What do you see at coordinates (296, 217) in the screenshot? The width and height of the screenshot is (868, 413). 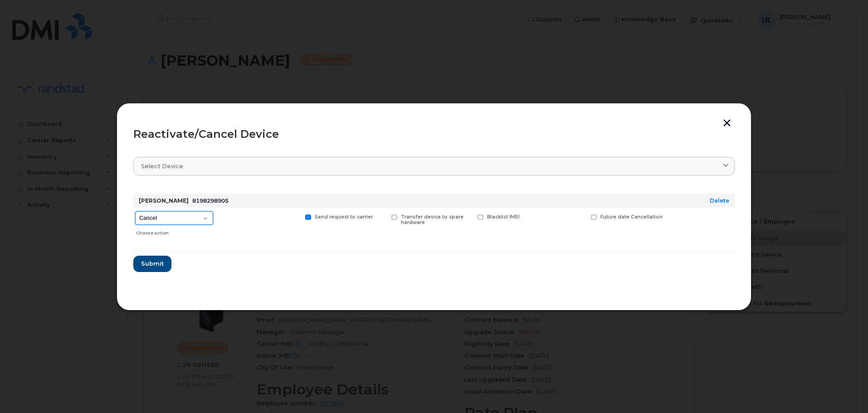 I see `input: Send request to carrier` at bounding box center [296, 217].